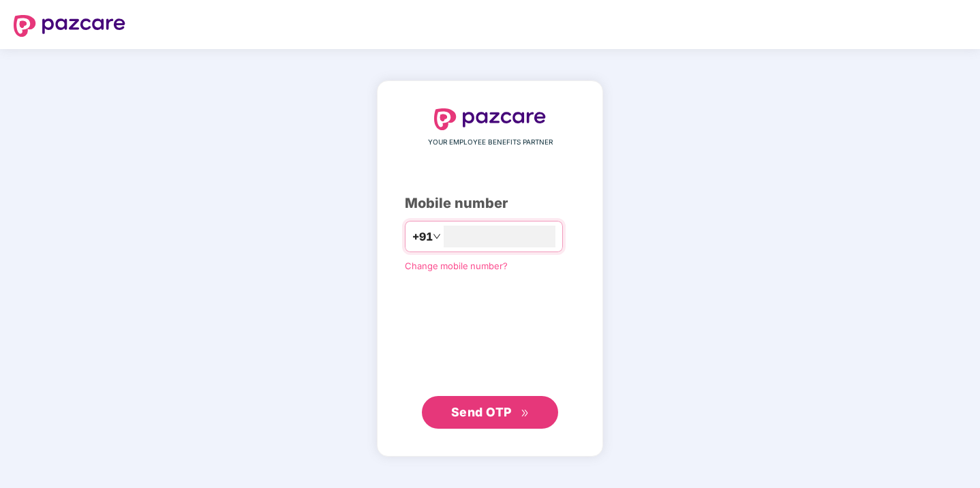 The height and width of the screenshot is (488, 980). I want to click on span: down, so click(437, 236).